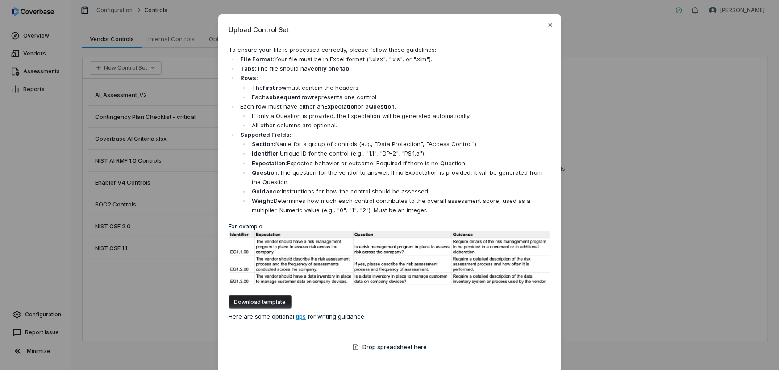 The width and height of the screenshot is (779, 370). Describe the element at coordinates (250, 78) in the screenshot. I see `strong: Rows:` at that location.